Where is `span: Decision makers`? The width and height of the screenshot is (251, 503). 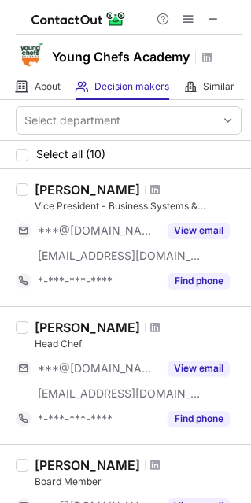 span: Decision makers is located at coordinates (132, 87).